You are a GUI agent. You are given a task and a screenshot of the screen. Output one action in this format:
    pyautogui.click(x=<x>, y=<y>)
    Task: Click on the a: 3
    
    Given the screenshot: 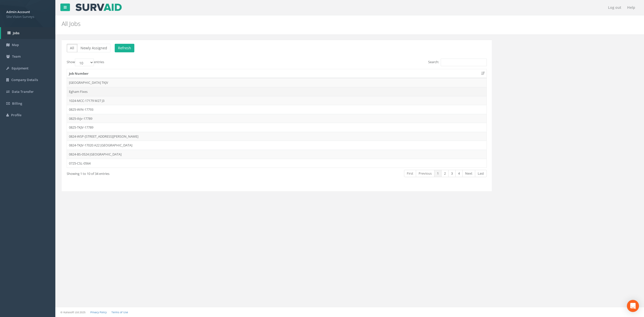 What is the action you would take?
    pyautogui.click(x=452, y=173)
    